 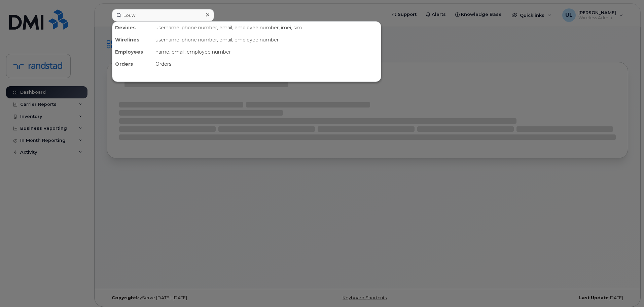 I want to click on div: username, phone number, email, employee number, so click(x=267, y=40).